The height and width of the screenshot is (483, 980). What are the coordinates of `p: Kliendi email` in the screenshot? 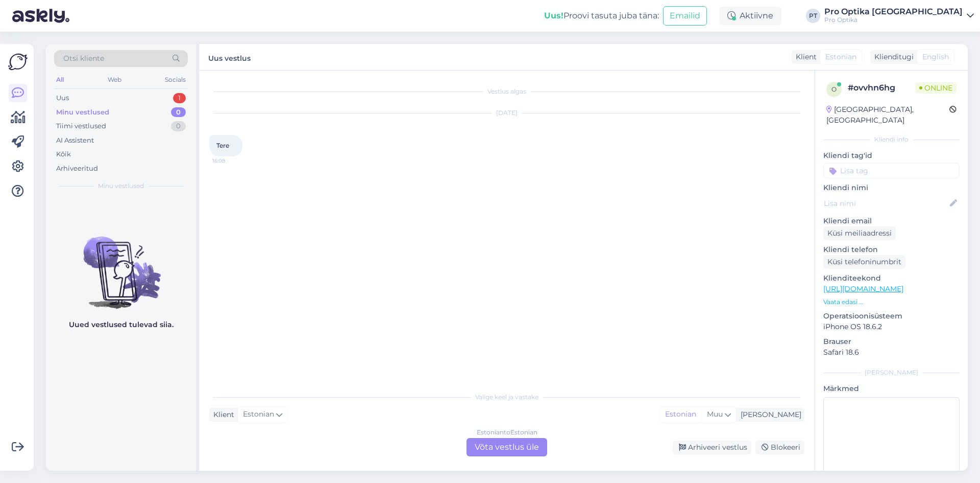 It's located at (891, 221).